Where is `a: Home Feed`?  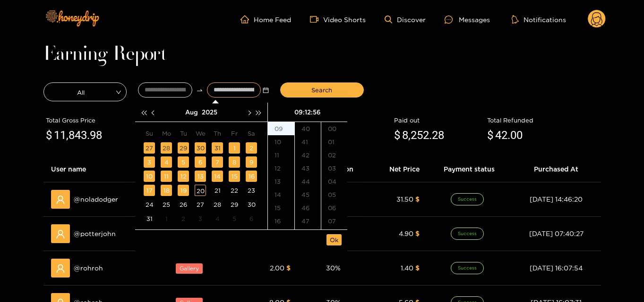 a: Home Feed is located at coordinates (266, 20).